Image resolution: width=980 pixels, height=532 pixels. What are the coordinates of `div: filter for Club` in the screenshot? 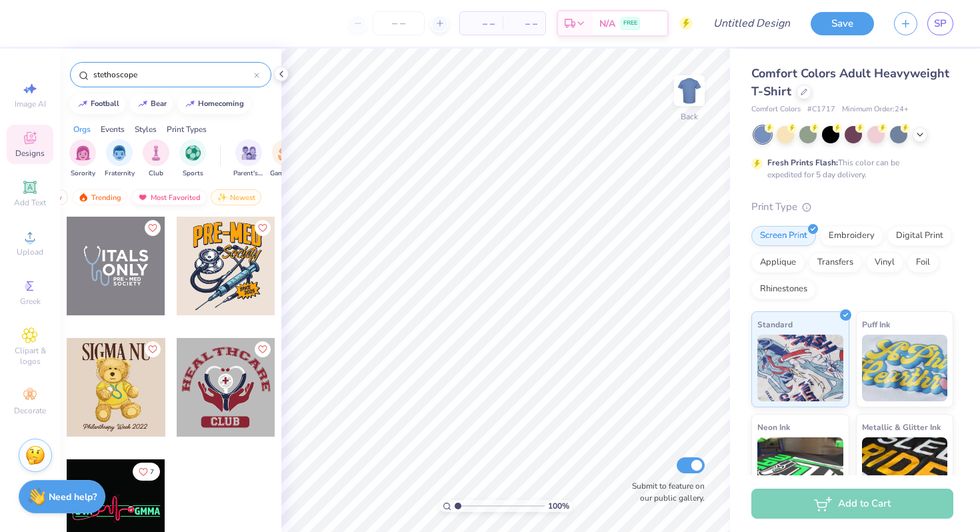 It's located at (156, 159).